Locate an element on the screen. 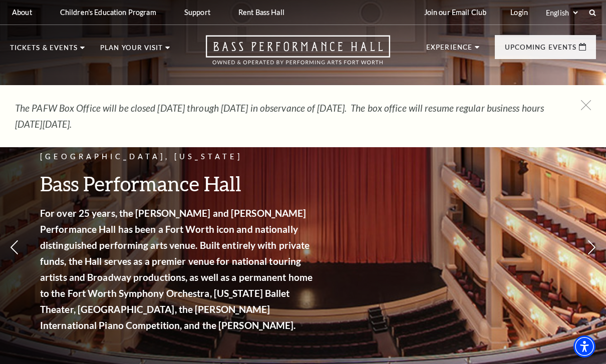 Image resolution: width=606 pixels, height=364 pixels. p: Tickets & Events is located at coordinates (44, 50).